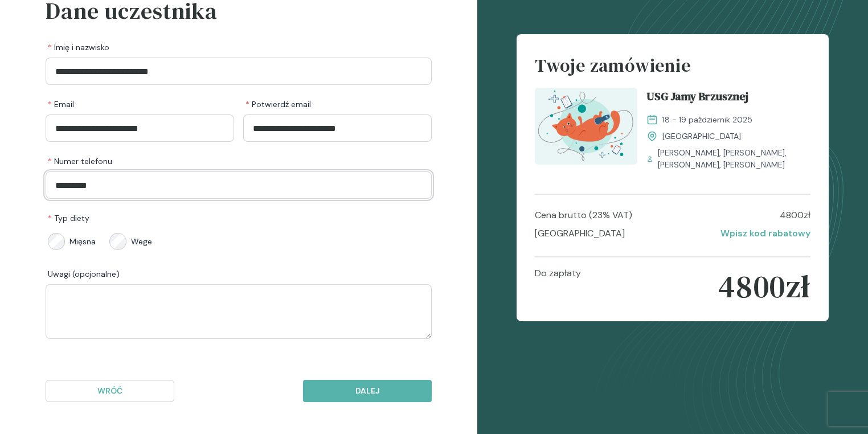 This screenshot has width=868, height=434. I want to click on img: ZpbG_h5LeNNTxNnP_USG_JB_T.svg, so click(586, 126).